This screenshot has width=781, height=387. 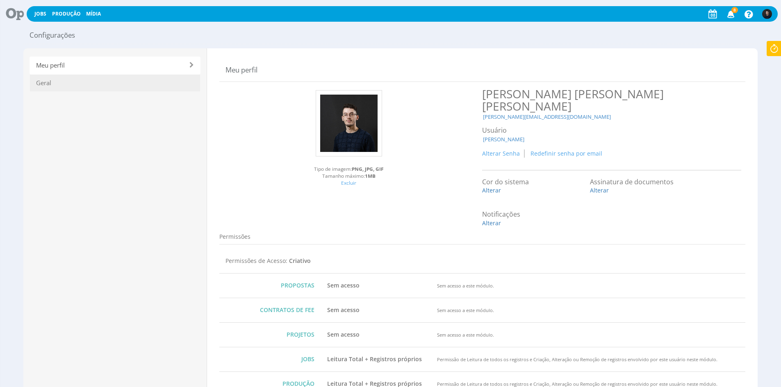 I want to click on span: Geral, so click(x=115, y=83).